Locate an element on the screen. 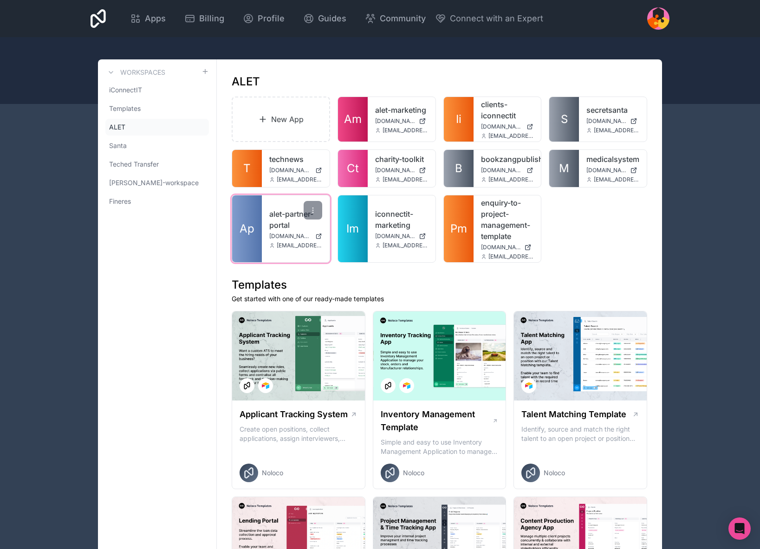 The width and height of the screenshot is (760, 549). a: Ct is located at coordinates (353, 169).